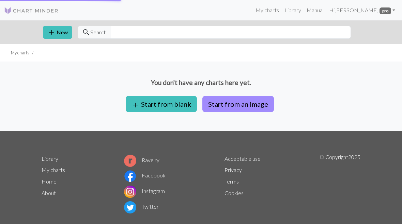 The width and height of the screenshot is (402, 224). Describe the element at coordinates (242, 159) in the screenshot. I see `a: Acceptable use` at that location.